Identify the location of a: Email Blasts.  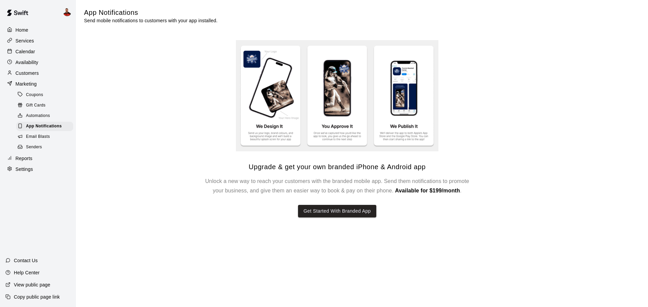
(46, 137).